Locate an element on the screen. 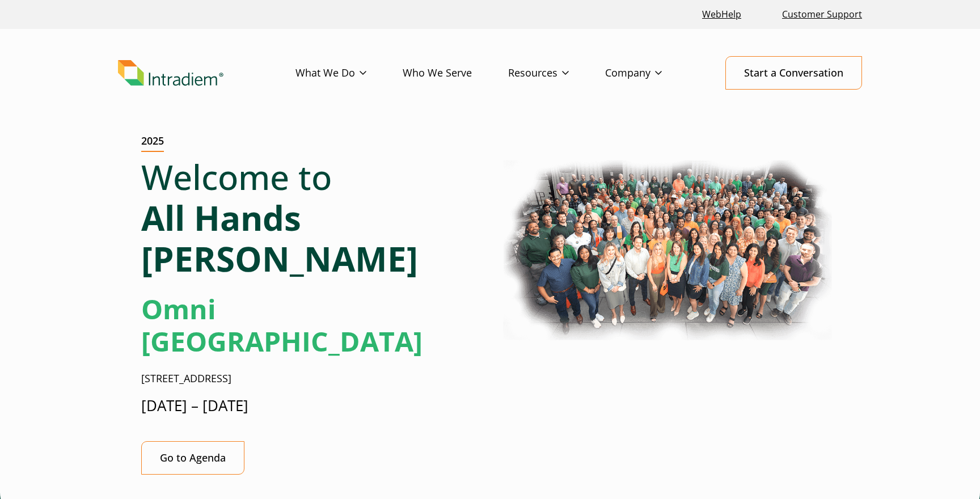 This screenshot has width=980, height=499. h2: 2025 is located at coordinates (153, 143).